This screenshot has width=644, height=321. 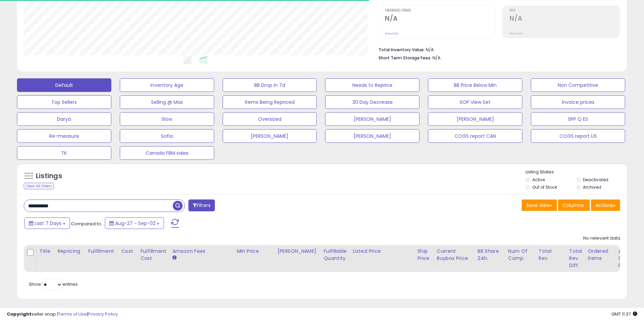 What do you see at coordinates (592, 187) in the screenshot?
I see `label: Archived` at bounding box center [592, 187].